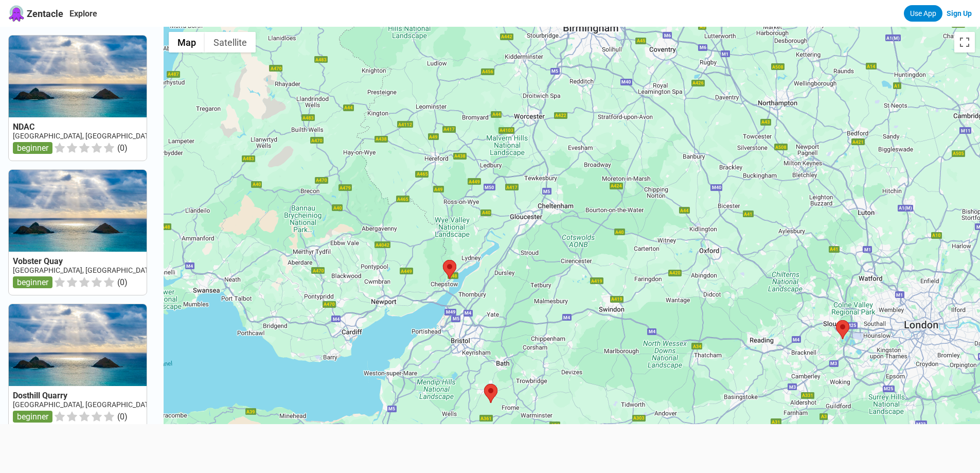 Image resolution: width=980 pixels, height=473 pixels. I want to click on a: Zentacle logoZentacle, so click(36, 13).